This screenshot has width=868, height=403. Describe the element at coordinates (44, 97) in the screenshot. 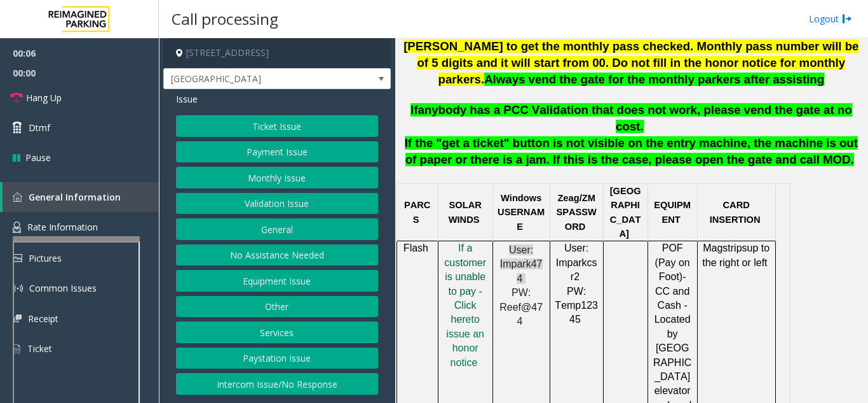

I see `span: Hang Up` at that location.